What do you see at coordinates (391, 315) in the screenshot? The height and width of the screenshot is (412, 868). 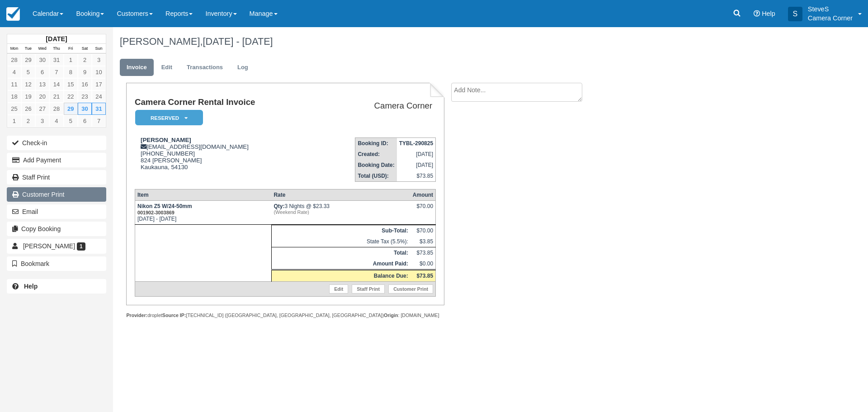 I see `strong: Origin` at bounding box center [391, 315].